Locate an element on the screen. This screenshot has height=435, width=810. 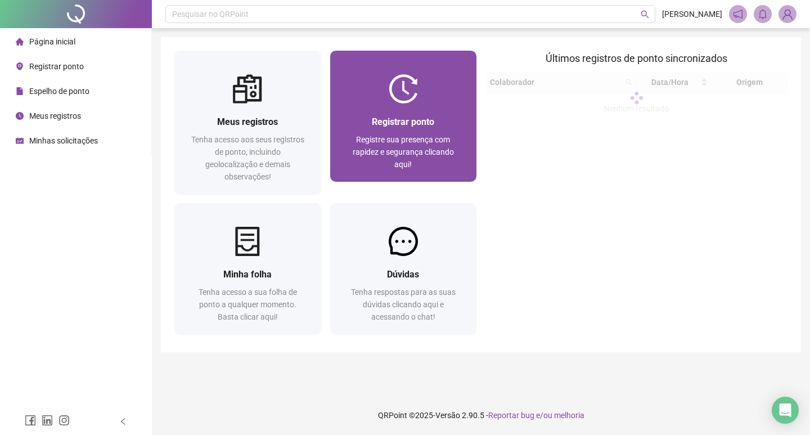
span: Dúvidas is located at coordinates (403, 274).